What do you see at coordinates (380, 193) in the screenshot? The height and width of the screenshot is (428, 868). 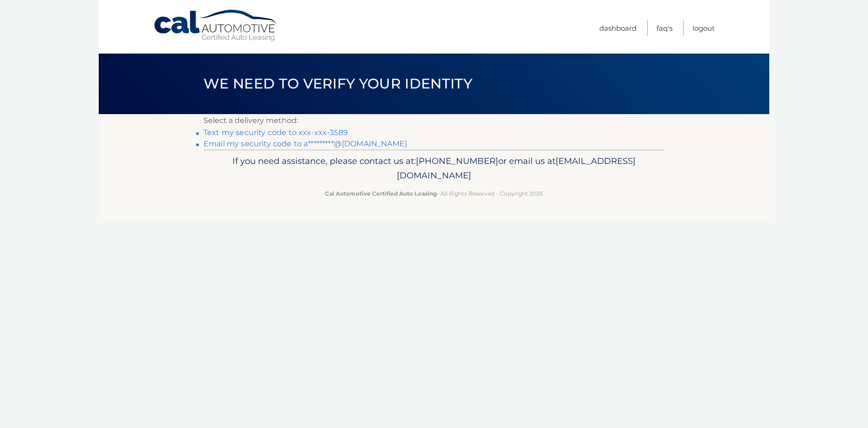 I see `strong: Cal Automotive Certified Auto Leasing` at bounding box center [380, 193].